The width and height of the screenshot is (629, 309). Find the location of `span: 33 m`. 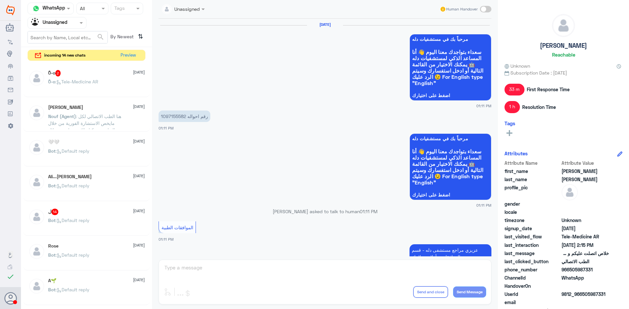

span: 33 m is located at coordinates (514, 90).